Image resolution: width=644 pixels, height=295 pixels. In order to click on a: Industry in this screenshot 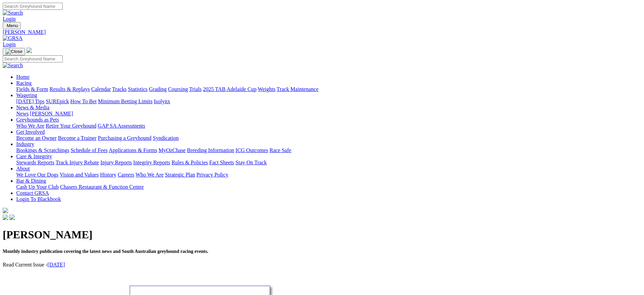, I will do `click(25, 144)`.